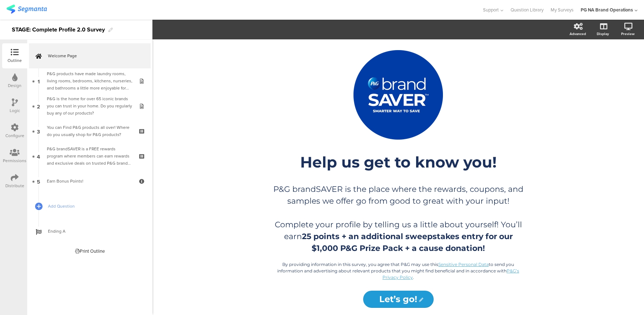  What do you see at coordinates (90, 181) in the screenshot?
I see `a: 5 Earn Bonus Points!` at bounding box center [90, 181].